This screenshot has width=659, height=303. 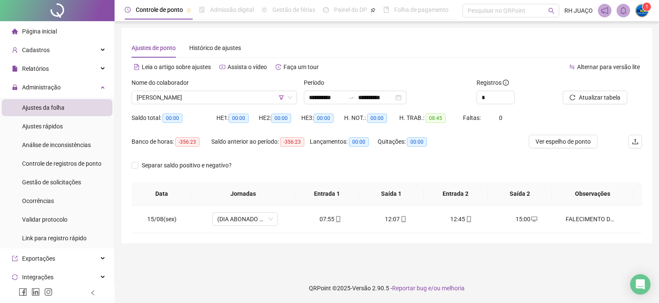 I want to click on span: left, so click(x=93, y=293).